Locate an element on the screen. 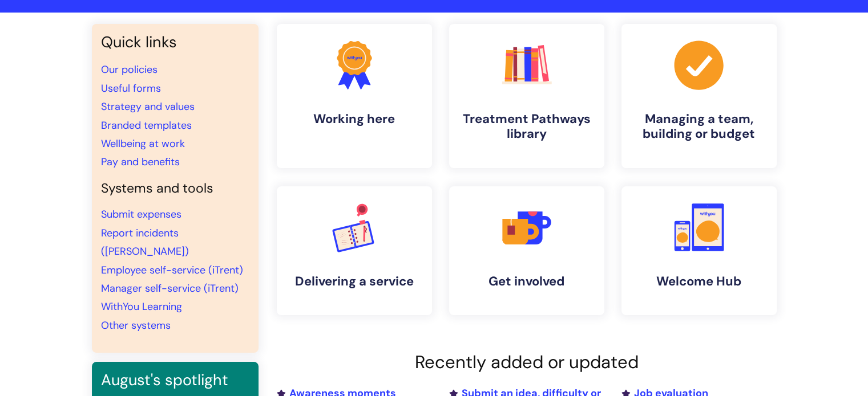  a: Manager self-service (iTrent) is located at coordinates (169, 288).